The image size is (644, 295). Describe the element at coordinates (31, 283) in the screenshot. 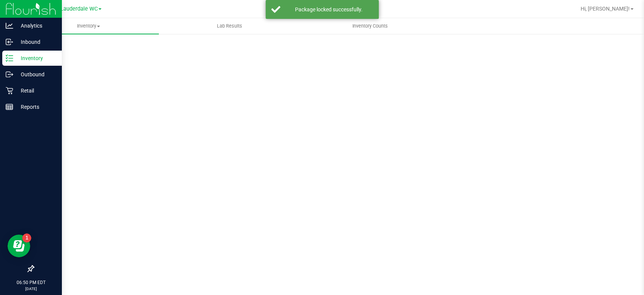

I see `p: 06:50 PM EDT` at that location.